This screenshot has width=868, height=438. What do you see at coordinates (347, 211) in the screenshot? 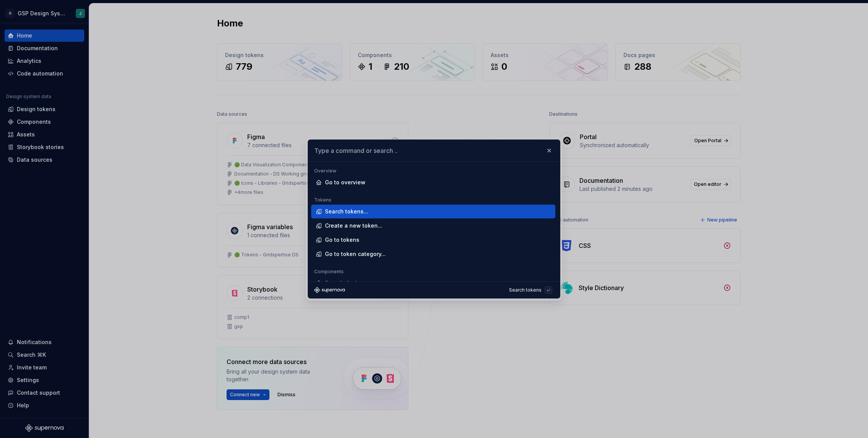
I see `div: Search tokens...` at bounding box center [347, 211].